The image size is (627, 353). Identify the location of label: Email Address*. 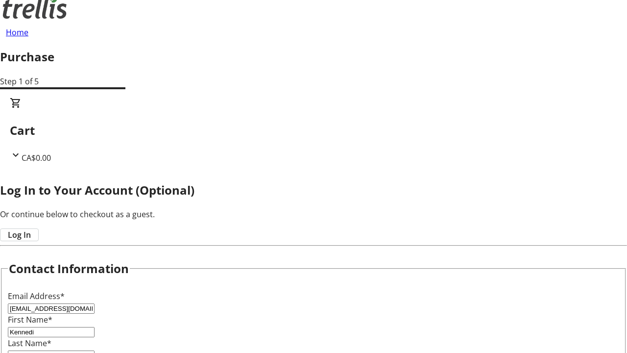
(36, 296).